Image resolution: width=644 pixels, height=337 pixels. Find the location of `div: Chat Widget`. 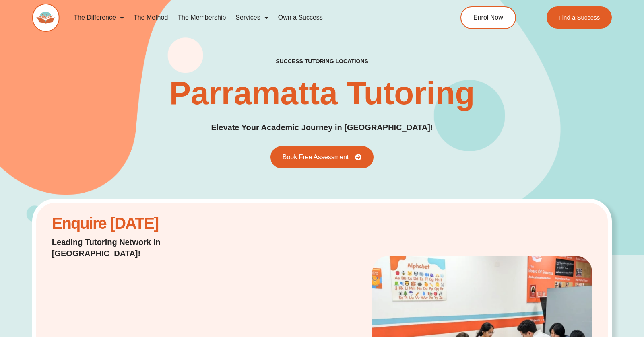

div: Chat Widget is located at coordinates (575, 292).